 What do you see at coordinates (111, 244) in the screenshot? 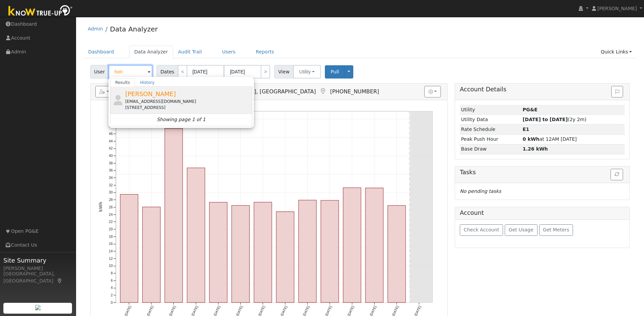
I see `text: 16` at bounding box center [111, 244].